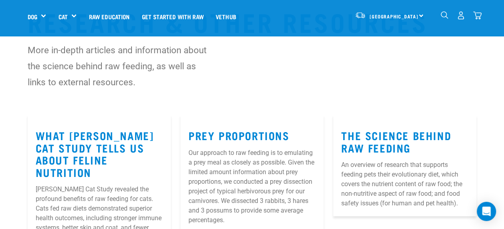 The height and width of the screenshot is (229, 504). Describe the element at coordinates (444, 15) in the screenshot. I see `img: home-icon-1@2x.png` at that location.